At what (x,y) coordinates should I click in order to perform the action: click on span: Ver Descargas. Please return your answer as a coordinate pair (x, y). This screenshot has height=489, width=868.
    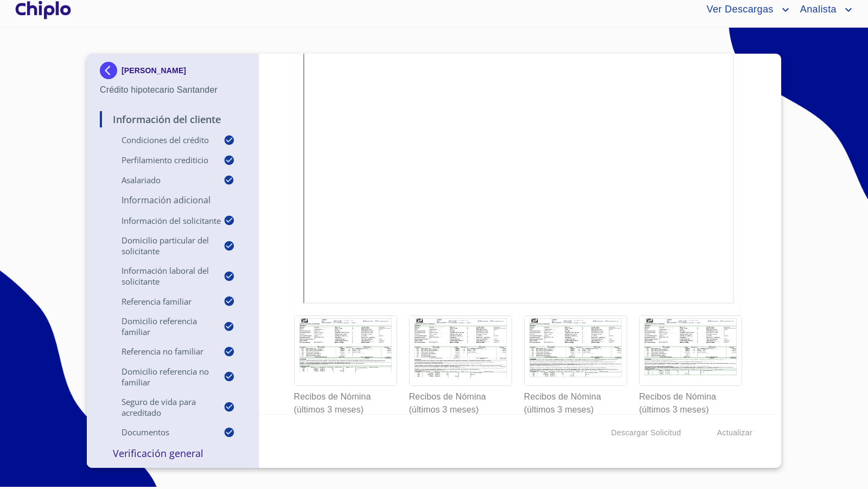
    Looking at the image, I should click on (739, 10).